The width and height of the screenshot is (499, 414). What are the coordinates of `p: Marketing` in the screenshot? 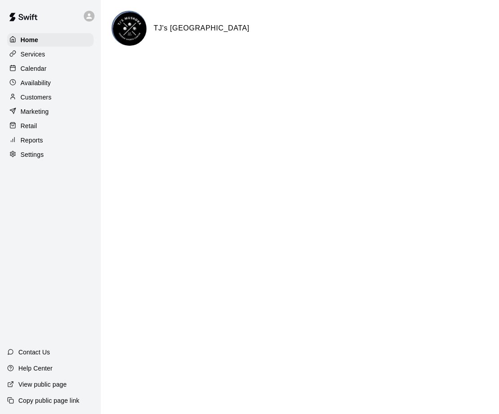 It's located at (35, 112).